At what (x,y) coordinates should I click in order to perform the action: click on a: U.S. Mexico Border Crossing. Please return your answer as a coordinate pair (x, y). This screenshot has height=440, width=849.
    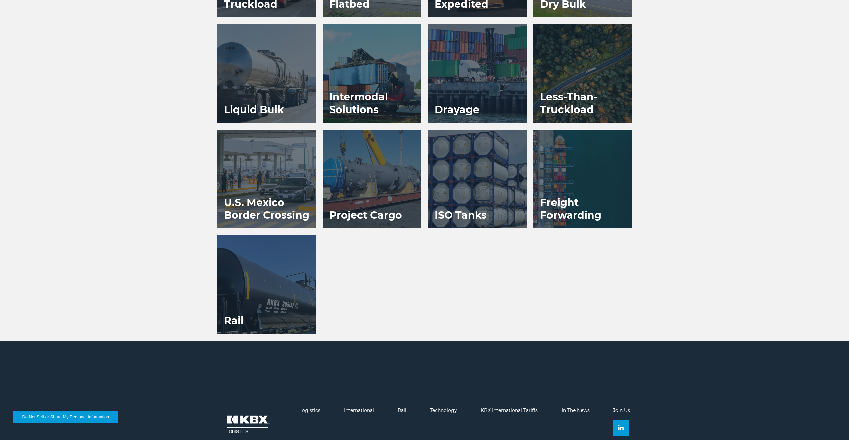
    Looking at the image, I should click on (266, 179).